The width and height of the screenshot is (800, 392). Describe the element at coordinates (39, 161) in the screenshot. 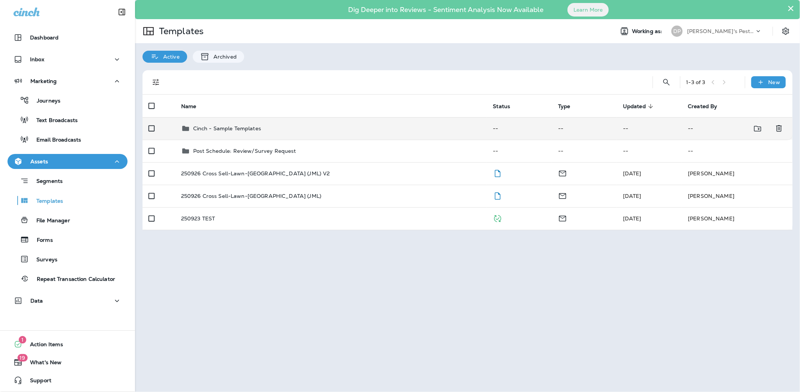

I see `p: Assets` at that location.